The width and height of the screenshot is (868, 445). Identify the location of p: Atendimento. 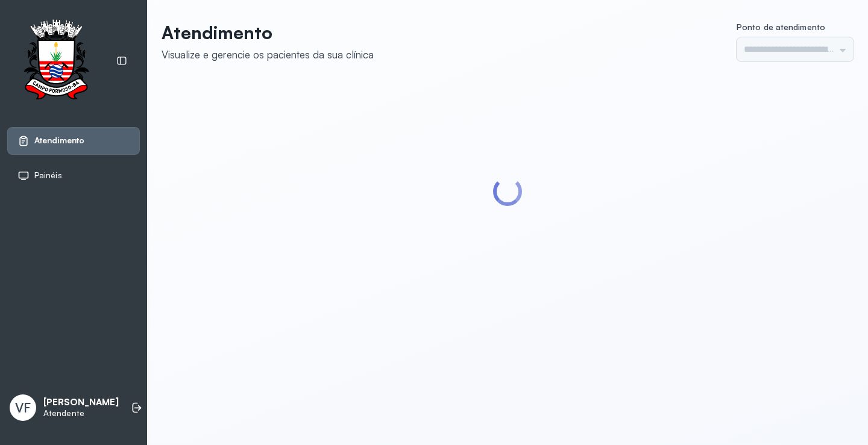
(267, 32).